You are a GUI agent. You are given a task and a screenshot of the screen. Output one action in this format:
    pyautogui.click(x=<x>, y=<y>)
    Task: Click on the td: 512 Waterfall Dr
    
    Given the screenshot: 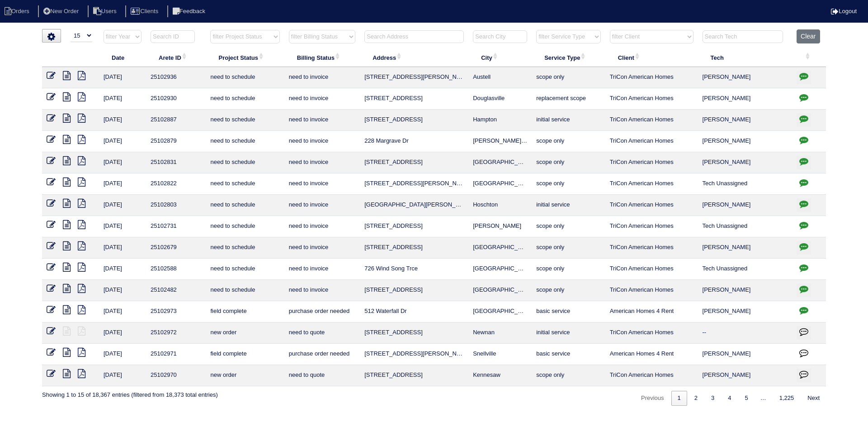 What is the action you would take?
    pyautogui.click(x=414, y=312)
    